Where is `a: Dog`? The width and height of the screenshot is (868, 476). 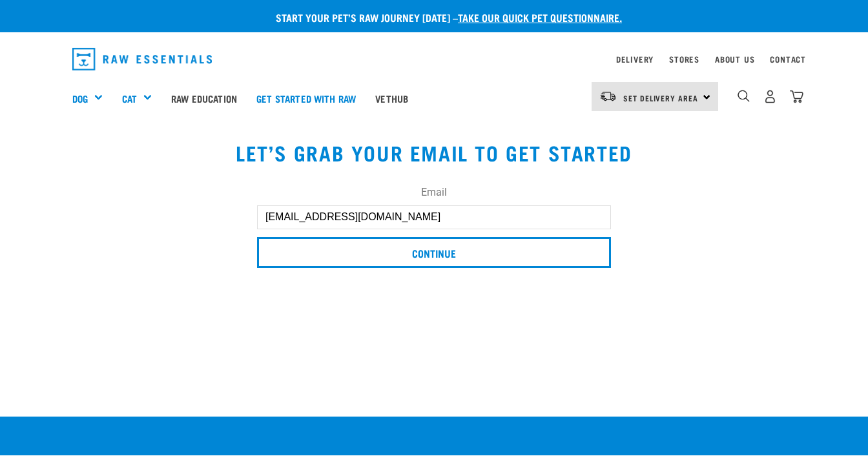 a: Dog is located at coordinates (80, 98).